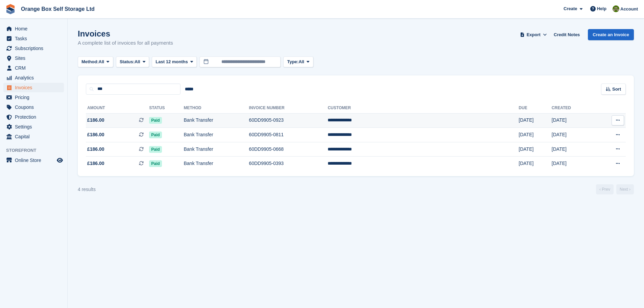 The width and height of the screenshot is (644, 308). I want to click on span: Storefront, so click(37, 150).